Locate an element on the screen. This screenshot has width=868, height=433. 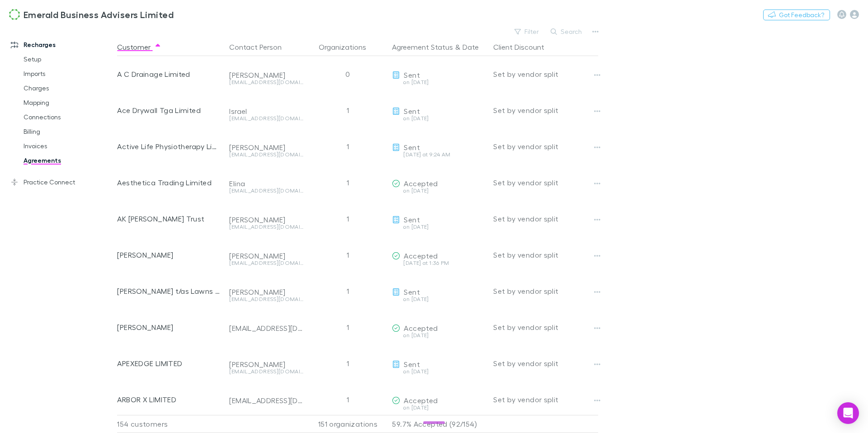
button: Search is located at coordinates (566, 32).